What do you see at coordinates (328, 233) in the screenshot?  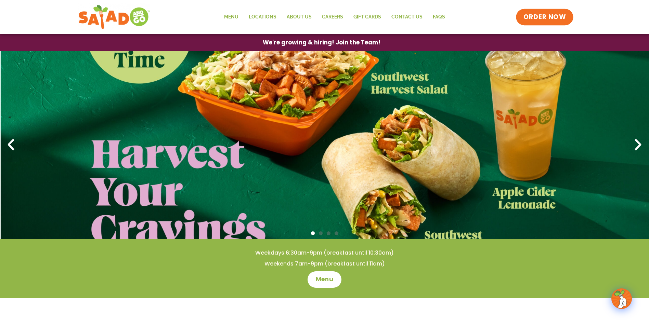 I see `span: Go to slide 3` at bounding box center [328, 233].